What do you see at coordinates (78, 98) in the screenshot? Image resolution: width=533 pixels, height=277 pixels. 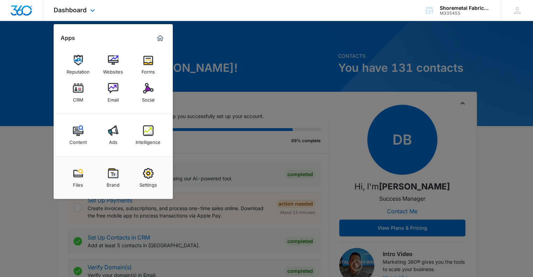 I see `div: CRM` at bounding box center [78, 98].